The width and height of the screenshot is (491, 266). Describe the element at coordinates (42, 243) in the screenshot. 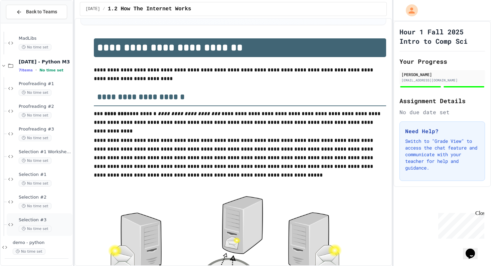

I see `span: demo - python` at that location.